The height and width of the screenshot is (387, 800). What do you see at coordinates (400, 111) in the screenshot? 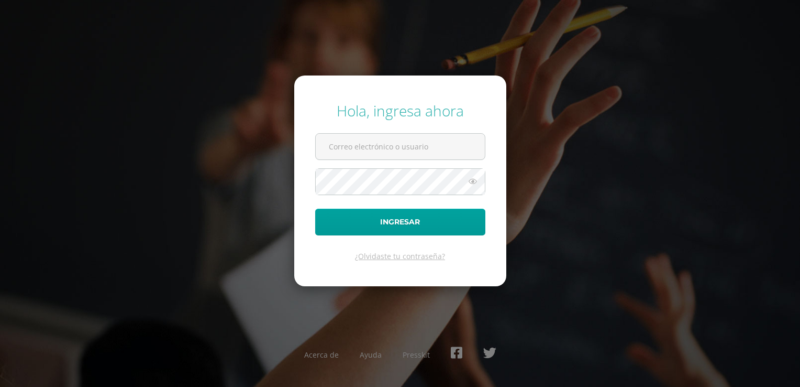
I see `div: Hola, ingresa ahora` at bounding box center [400, 111].